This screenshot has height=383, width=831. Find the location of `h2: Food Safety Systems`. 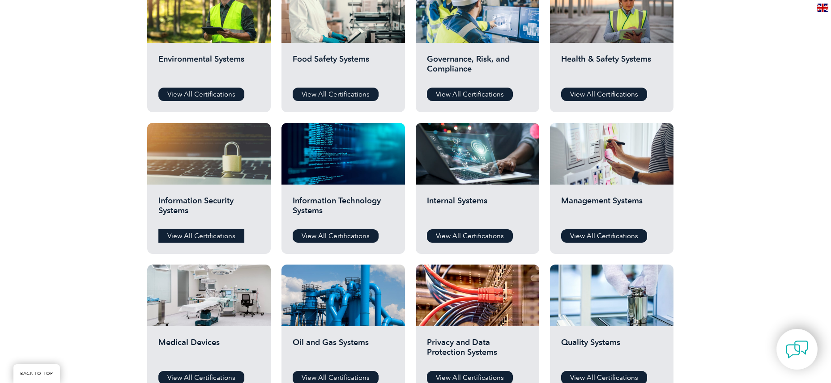

h2: Food Safety Systems is located at coordinates (343, 68).